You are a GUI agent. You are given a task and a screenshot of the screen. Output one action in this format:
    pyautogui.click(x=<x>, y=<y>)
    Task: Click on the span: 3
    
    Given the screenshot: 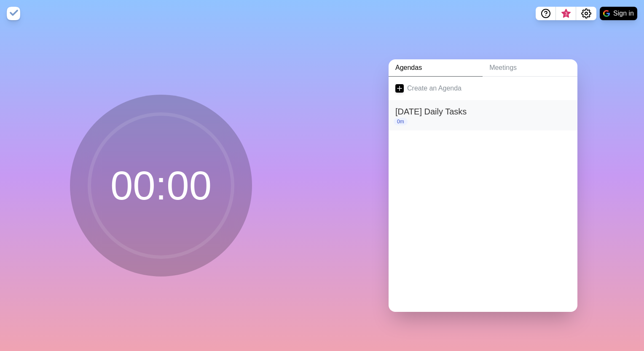 What is the action you would take?
    pyautogui.click(x=566, y=14)
    